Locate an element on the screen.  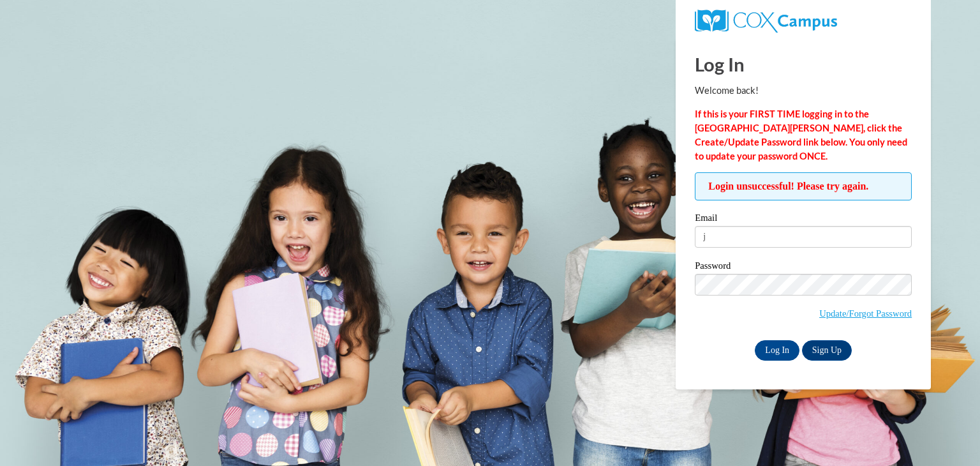
h1: Log In is located at coordinates (804, 64).